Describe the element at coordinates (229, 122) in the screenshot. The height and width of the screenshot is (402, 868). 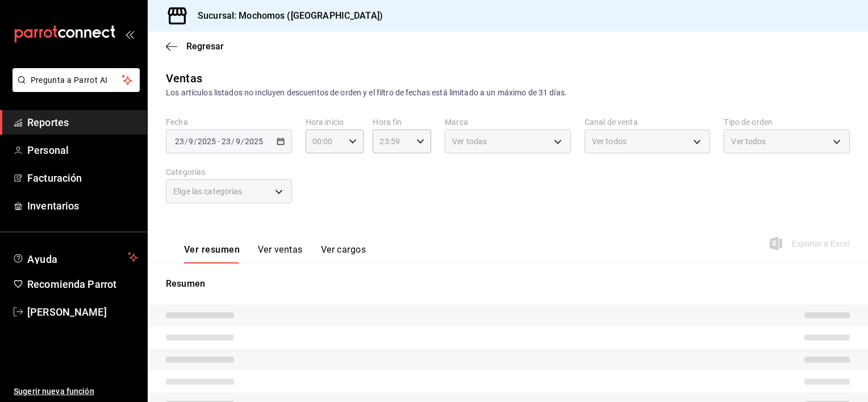
I see `label: Fecha` at that location.